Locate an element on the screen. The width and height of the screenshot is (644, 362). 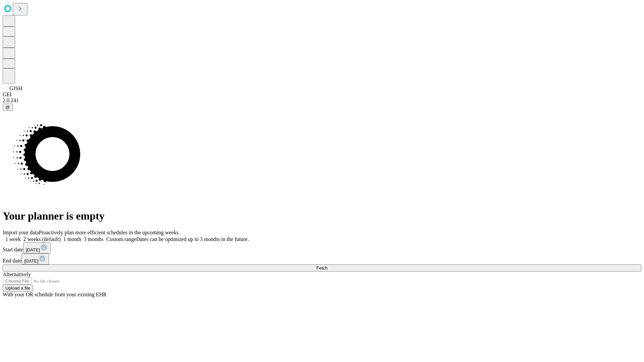
span: 1 week is located at coordinates (13, 239).